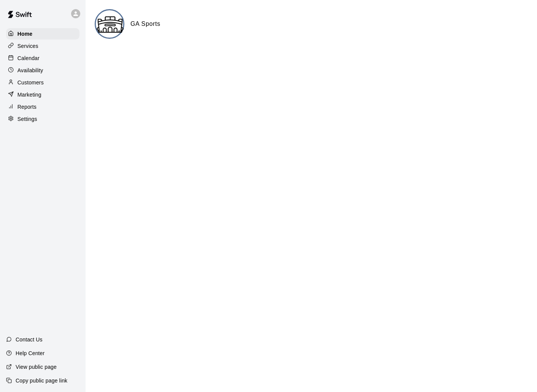 The width and height of the screenshot is (537, 392). Describe the element at coordinates (30, 83) in the screenshot. I see `p: Customers` at that location.